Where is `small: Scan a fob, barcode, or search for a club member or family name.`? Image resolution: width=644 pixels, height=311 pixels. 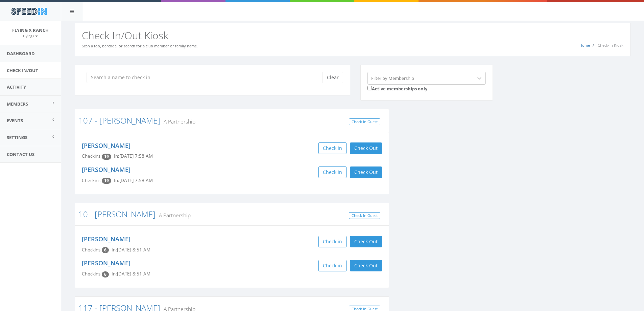
small: Scan a fob, barcode, or search for a club member or family name. is located at coordinates (140, 46).